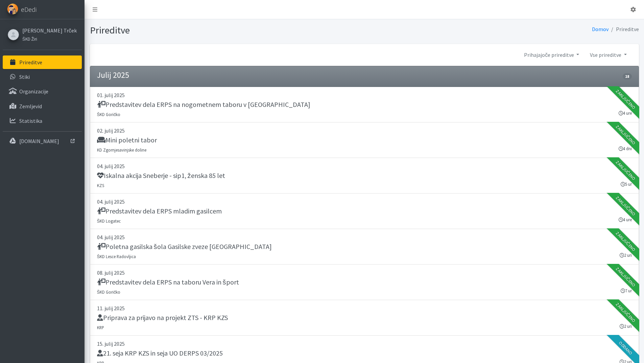  What do you see at coordinates (113, 75) in the screenshot?
I see `h4: Julij 2025` at bounding box center [113, 75].